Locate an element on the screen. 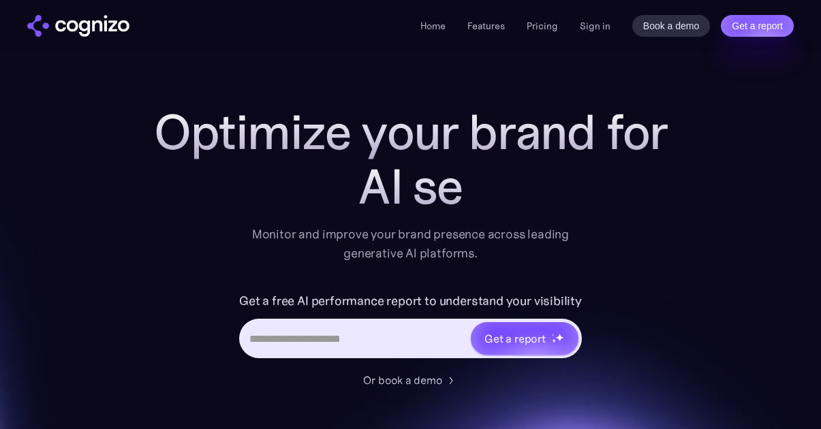 The height and width of the screenshot is (429, 821). div: Get a report is located at coordinates (515, 339).